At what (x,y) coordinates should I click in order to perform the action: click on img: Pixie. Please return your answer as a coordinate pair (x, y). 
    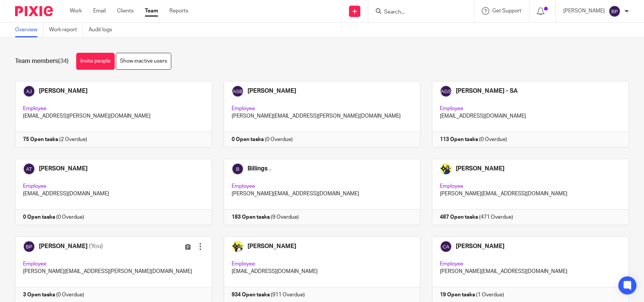
    Looking at the image, I should click on (34, 11).